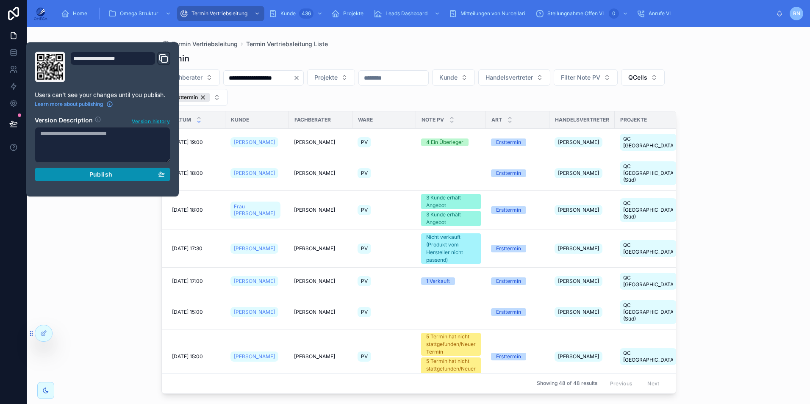 This screenshot has width=810, height=404. I want to click on button: Publish, so click(102, 174).